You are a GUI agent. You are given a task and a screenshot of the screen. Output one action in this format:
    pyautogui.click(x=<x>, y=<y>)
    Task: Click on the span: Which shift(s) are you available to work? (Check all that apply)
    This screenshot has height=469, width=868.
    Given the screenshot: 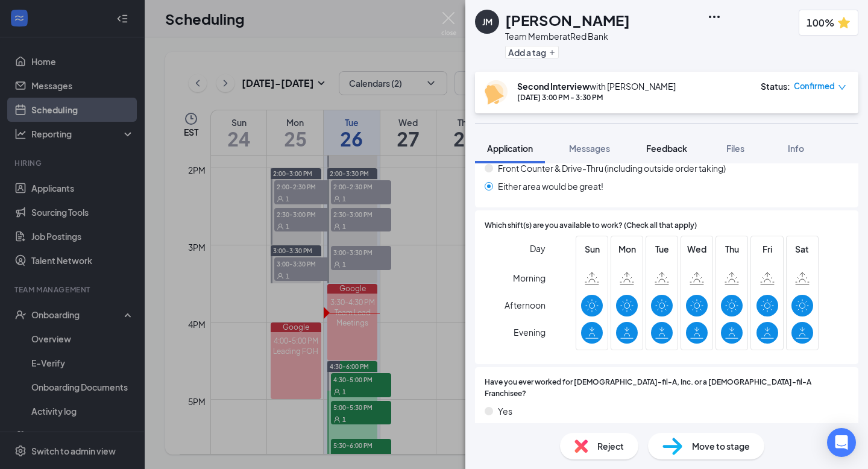 What is the action you would take?
    pyautogui.click(x=591, y=226)
    